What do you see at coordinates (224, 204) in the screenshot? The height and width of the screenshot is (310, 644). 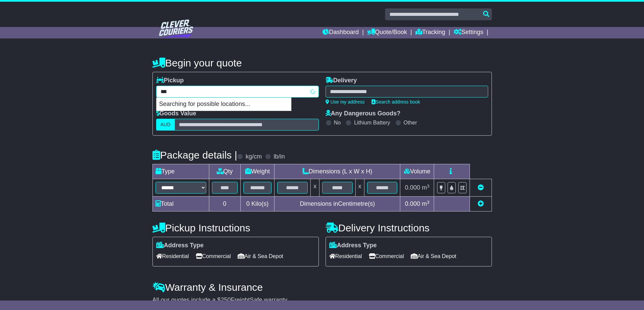 I see `td: 0` at bounding box center [224, 204].